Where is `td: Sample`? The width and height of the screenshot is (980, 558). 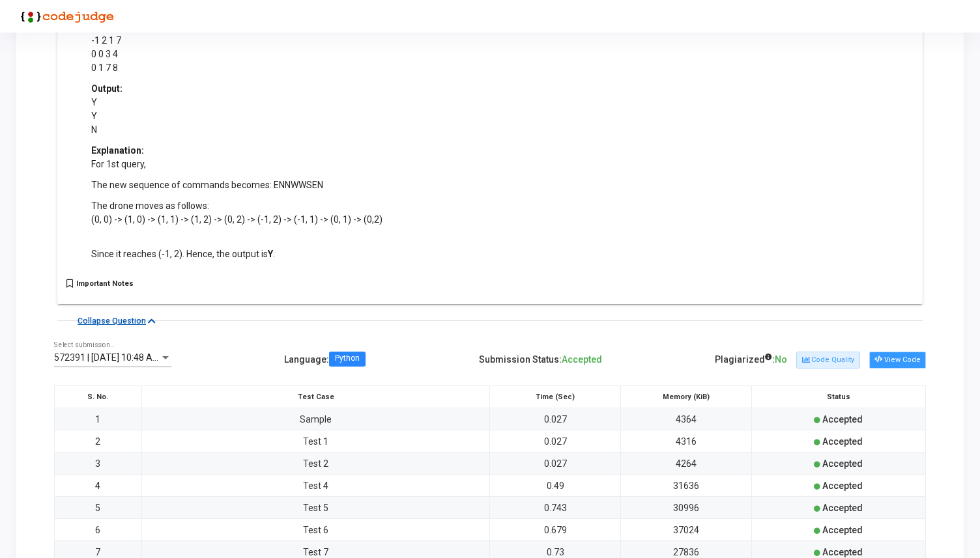 td: Sample is located at coordinates (316, 419).